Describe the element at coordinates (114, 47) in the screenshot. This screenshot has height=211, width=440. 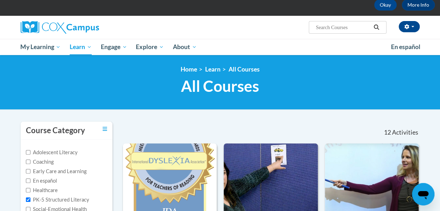
I see `a: Engage` at that location.